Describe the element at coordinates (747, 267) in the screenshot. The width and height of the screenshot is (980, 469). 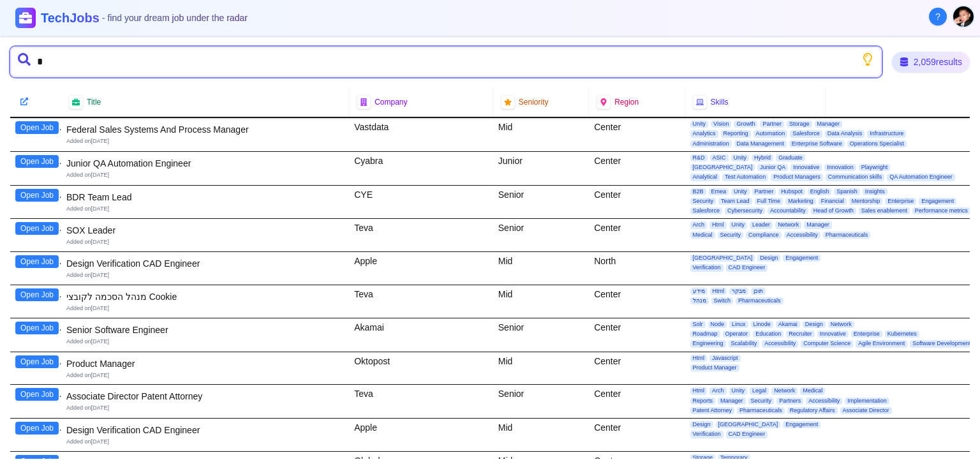
I see `span: CAD Engineer` at that location.